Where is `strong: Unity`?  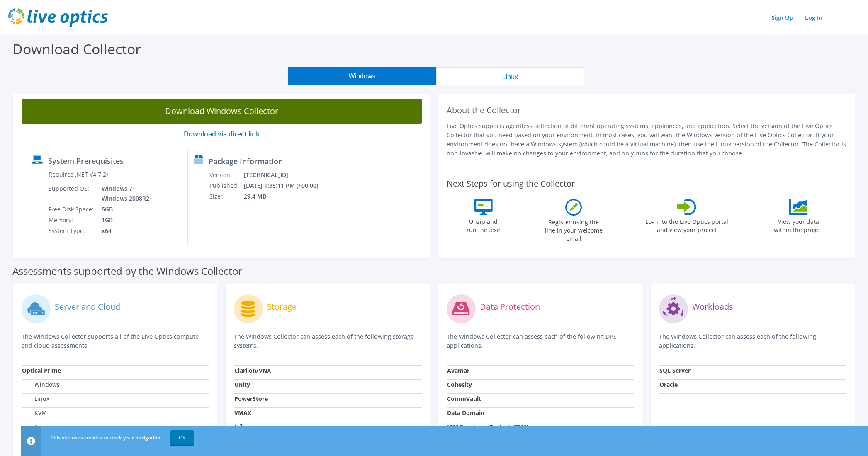 strong: Unity is located at coordinates (242, 384).